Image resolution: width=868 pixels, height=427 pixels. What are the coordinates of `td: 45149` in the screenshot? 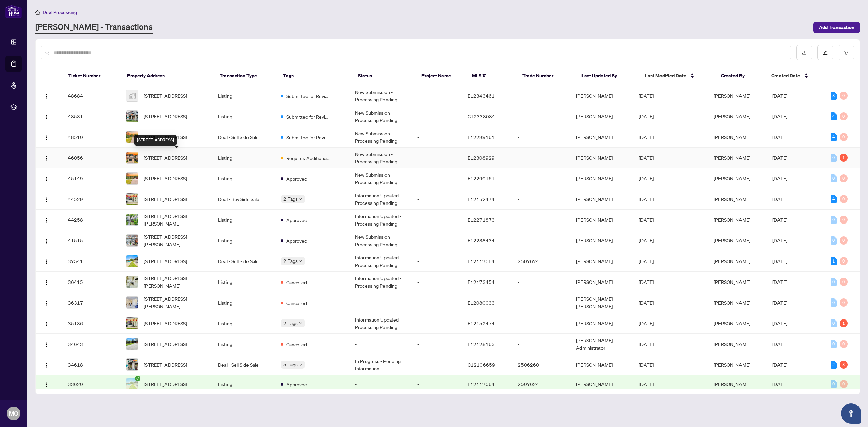 It's located at (92, 178).